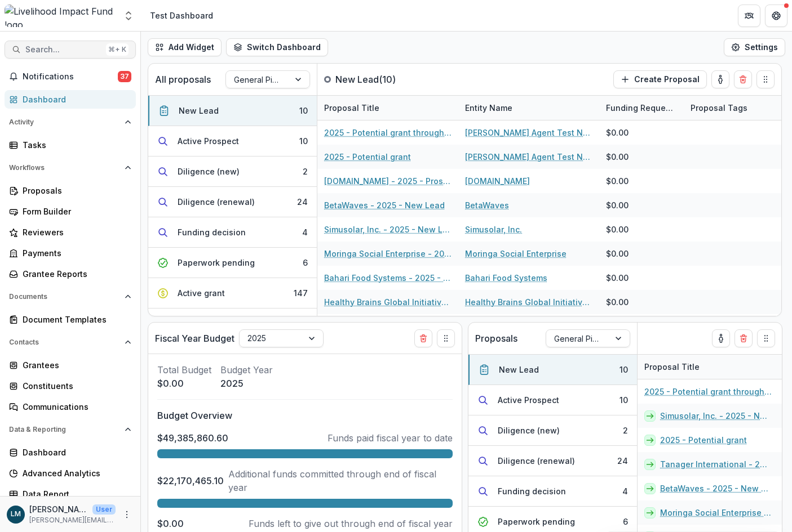 The width and height of the screenshot is (792, 532). Describe the element at coordinates (75, 99) in the screenshot. I see `div: Dashboard` at that location.